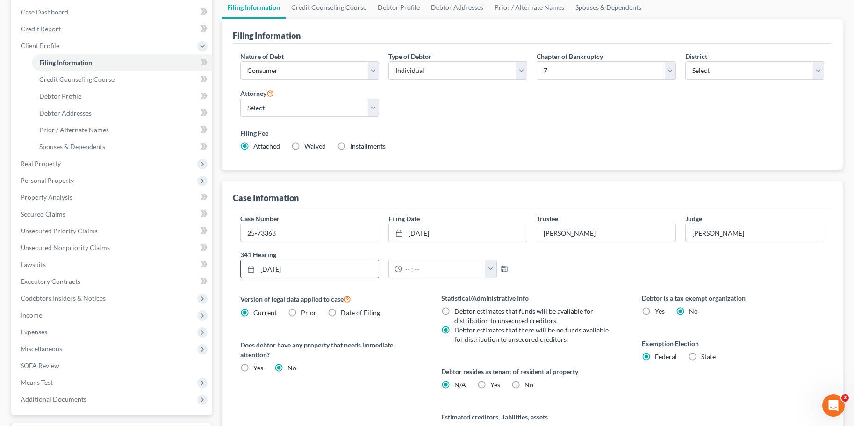 The height and width of the screenshot is (426, 854). I want to click on span: Debtor Profile, so click(60, 96).